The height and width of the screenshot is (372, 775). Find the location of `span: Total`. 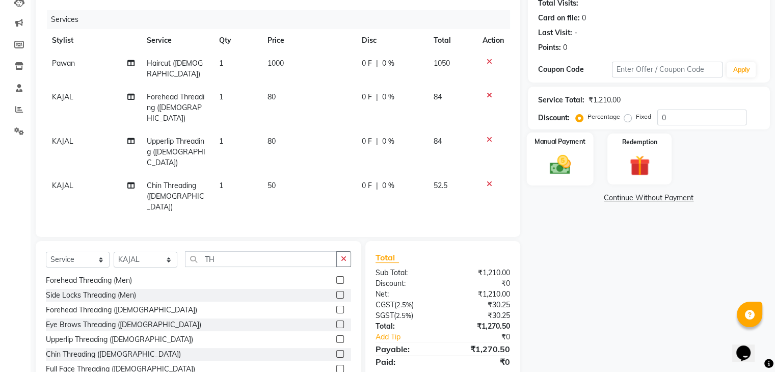

span: Total is located at coordinates (387, 257).